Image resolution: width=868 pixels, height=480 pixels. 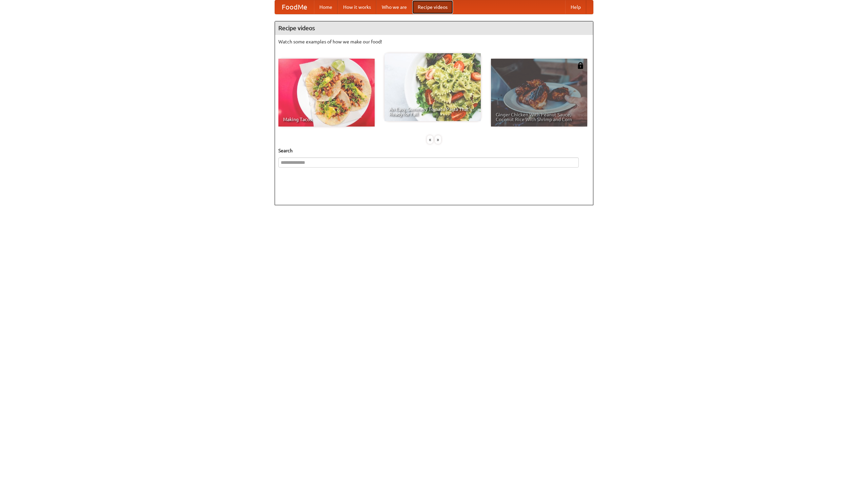 What do you see at coordinates (357, 7) in the screenshot?
I see `a: How it works` at bounding box center [357, 7].